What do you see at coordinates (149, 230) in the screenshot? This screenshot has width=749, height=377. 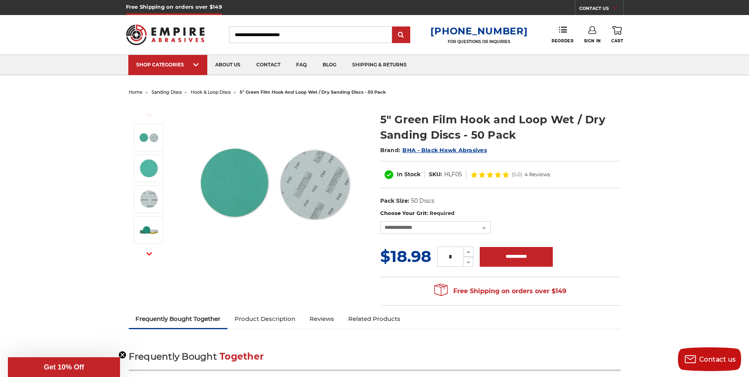 I see `img: BHA bulk pack box with 50 5-inch green film hook and loop sanding discs p120 grit` at bounding box center [149, 230].